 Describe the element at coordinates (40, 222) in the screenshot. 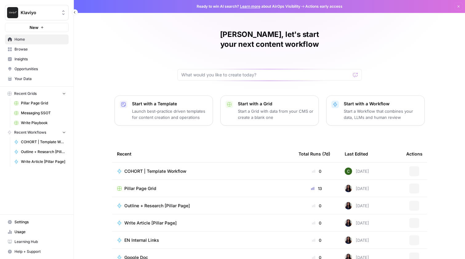

I see `span: Settings` at that location.